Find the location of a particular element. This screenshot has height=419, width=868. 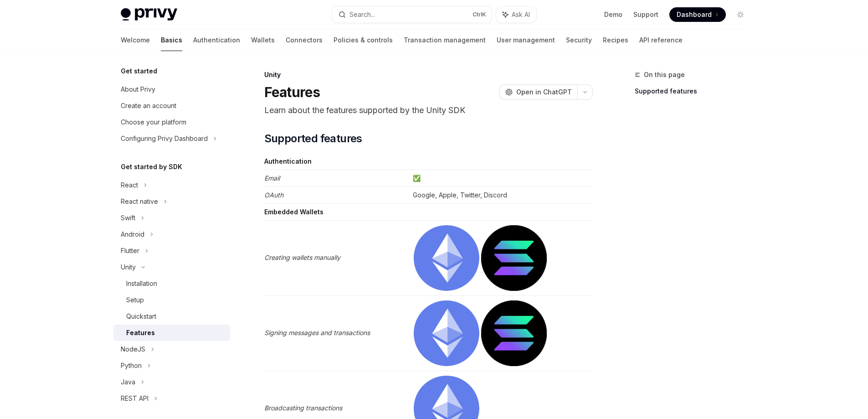

strong: Embedded Wallets is located at coordinates (294, 211).